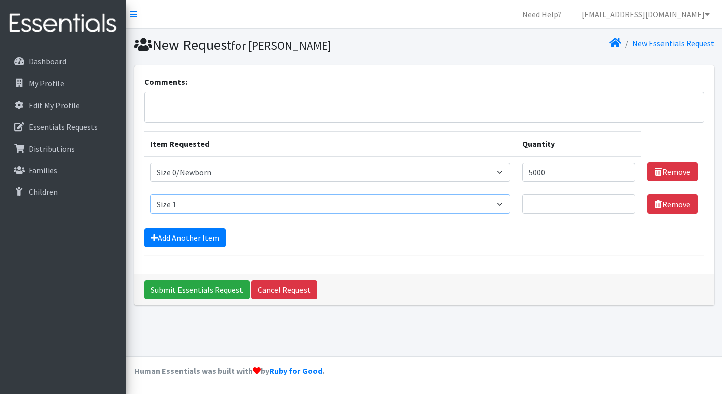  Describe the element at coordinates (165, 82) in the screenshot. I see `label: Comments:` at that location.